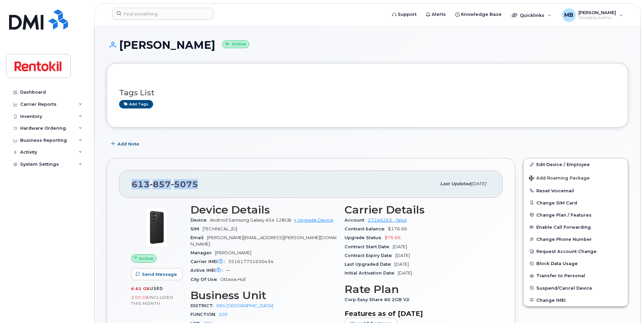  Describe the element at coordinates (236, 44) in the screenshot. I see `small: Active` at that location.